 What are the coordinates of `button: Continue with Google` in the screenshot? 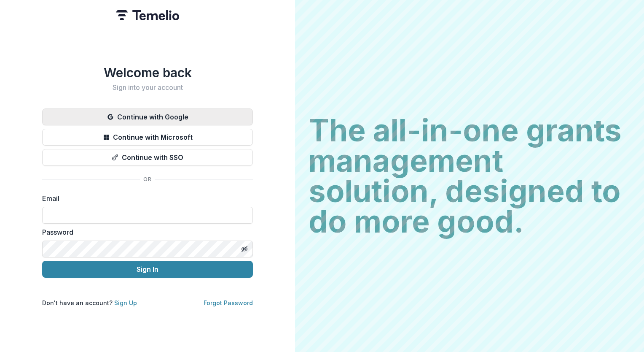 It's located at (148, 117).